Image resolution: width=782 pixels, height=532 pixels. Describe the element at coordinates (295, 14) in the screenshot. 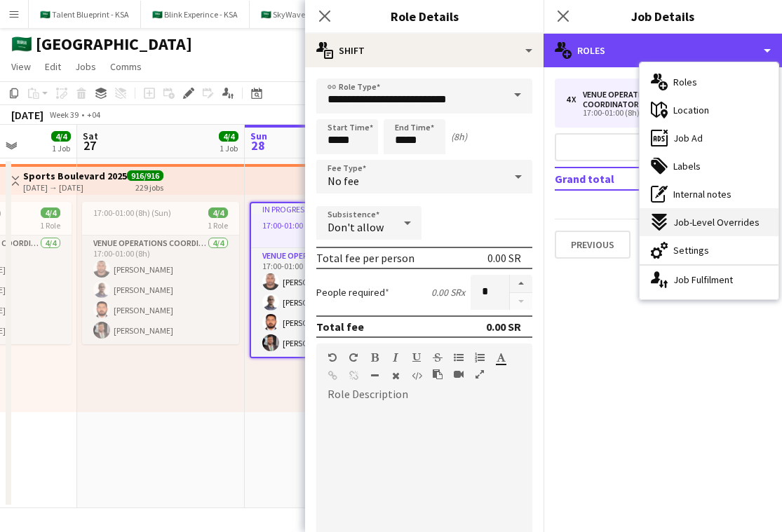

I see `button: 🇸🇦 SkyWaves - KSA` at that location.